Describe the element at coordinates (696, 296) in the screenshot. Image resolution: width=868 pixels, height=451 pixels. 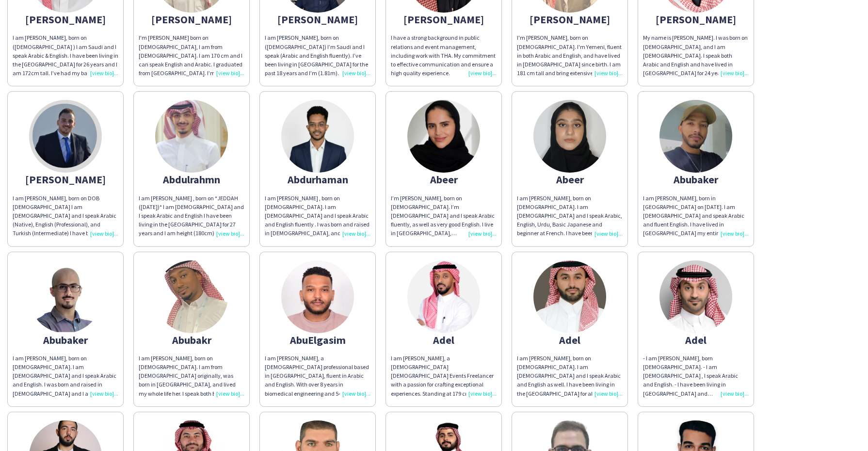
I see `img: thumb-663e381479295.jpeg` at that location.